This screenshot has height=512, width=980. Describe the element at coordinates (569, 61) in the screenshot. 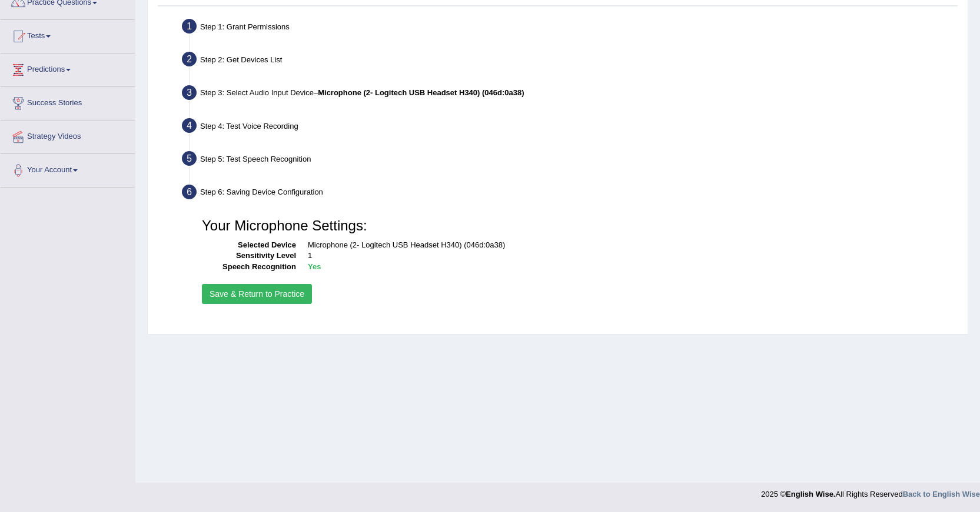

I see `div: Step 2: Get Devices List` at that location.